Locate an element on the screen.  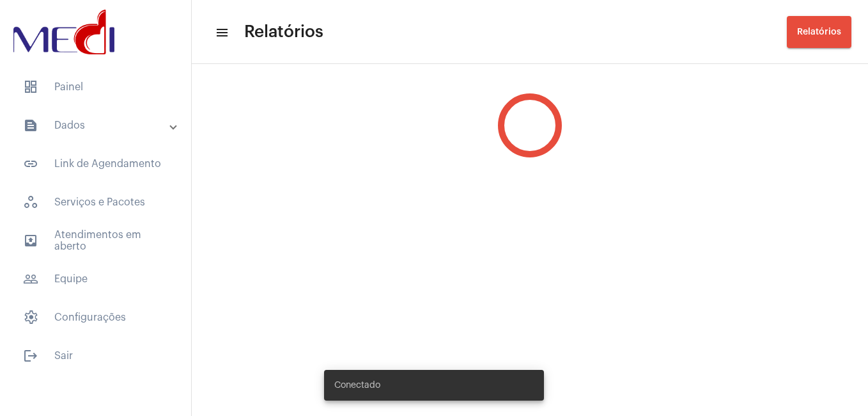
img: d3a1b5fa-500b-b90f-5a1c-719c20e9830b.png is located at coordinates (64, 32).